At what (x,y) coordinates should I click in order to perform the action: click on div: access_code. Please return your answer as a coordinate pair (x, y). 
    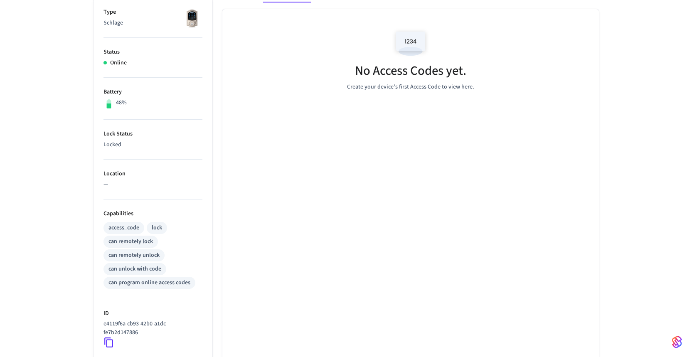
    Looking at the image, I should click on (124, 228).